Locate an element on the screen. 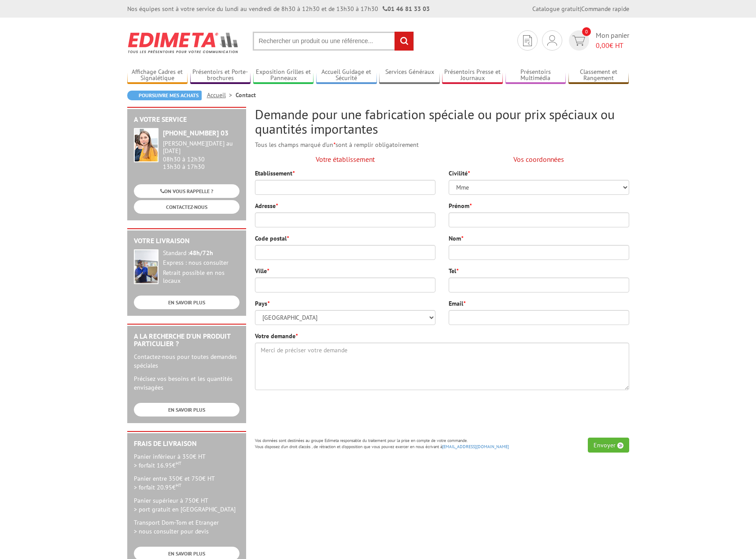  a: Exposition Grilles et Panneaux is located at coordinates (284, 75).